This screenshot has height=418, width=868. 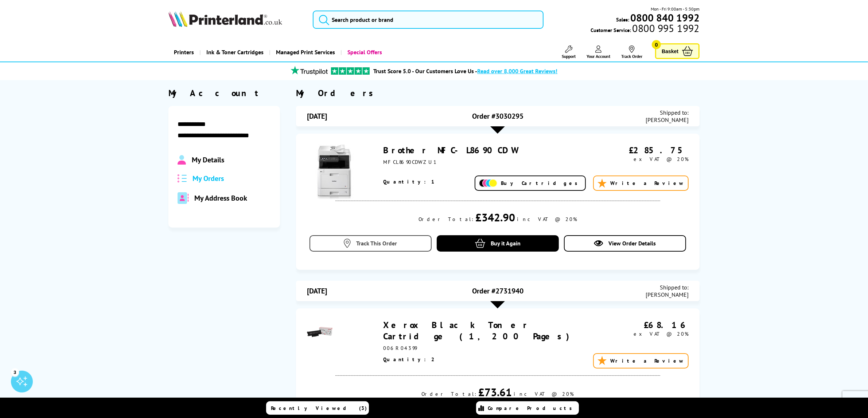 I want to click on span: Mon - Fri 9:00am - 5:30pm, so click(x=675, y=9).